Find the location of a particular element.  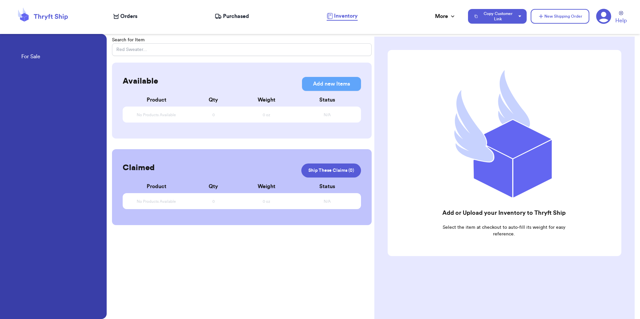

span: Orders is located at coordinates (129, 16).